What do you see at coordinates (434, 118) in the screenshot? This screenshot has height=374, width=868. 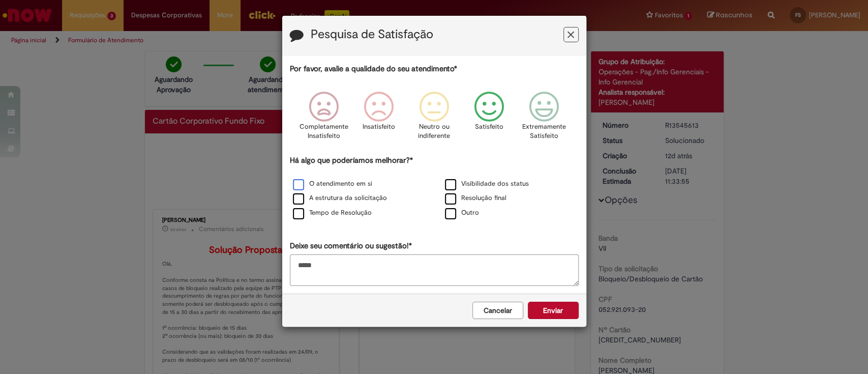 I see `div: Neutro ou indiferente` at bounding box center [434, 118].